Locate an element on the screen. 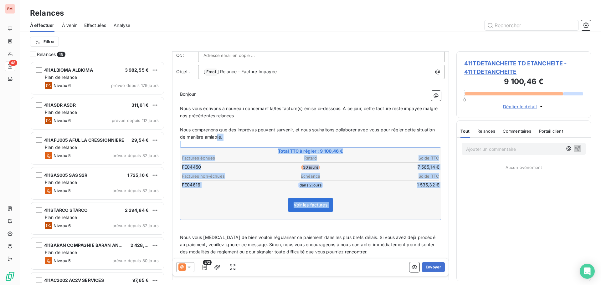  span: Nous comprenons que des imprévus peuvent survenir, et nous souhaitons collaborer avec vous pour r... is located at coordinates (308, 133).